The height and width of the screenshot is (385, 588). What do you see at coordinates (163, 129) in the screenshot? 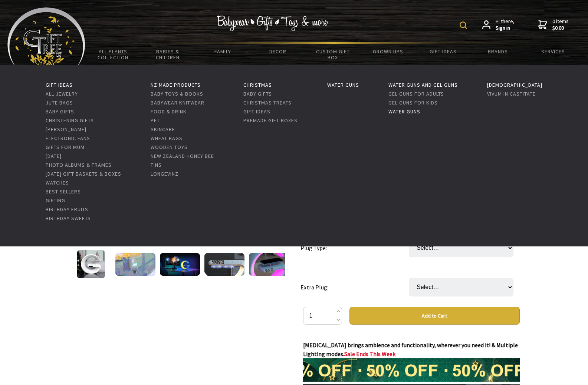
I see `a: Skincare` at bounding box center [163, 129].